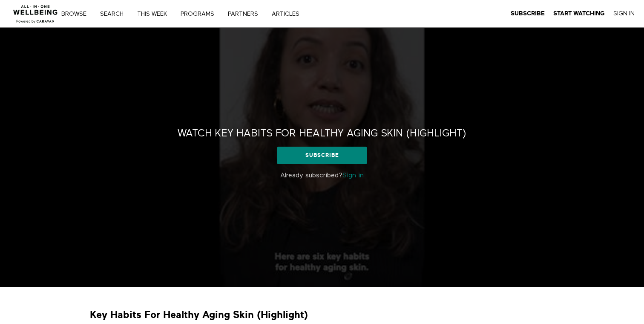 The height and width of the screenshot is (324, 644). I want to click on a: Sign in, so click(353, 175).